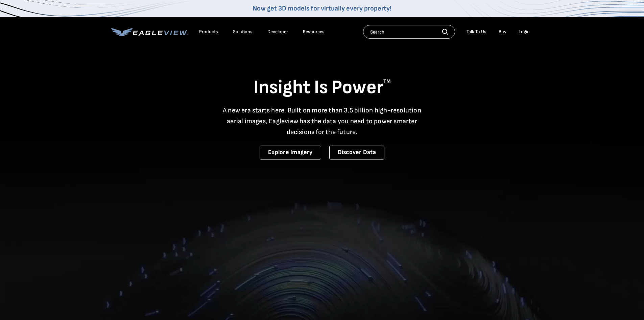  Describe the element at coordinates (322, 8) in the screenshot. I see `a: Now get 3D models for virtually every property!` at that location.